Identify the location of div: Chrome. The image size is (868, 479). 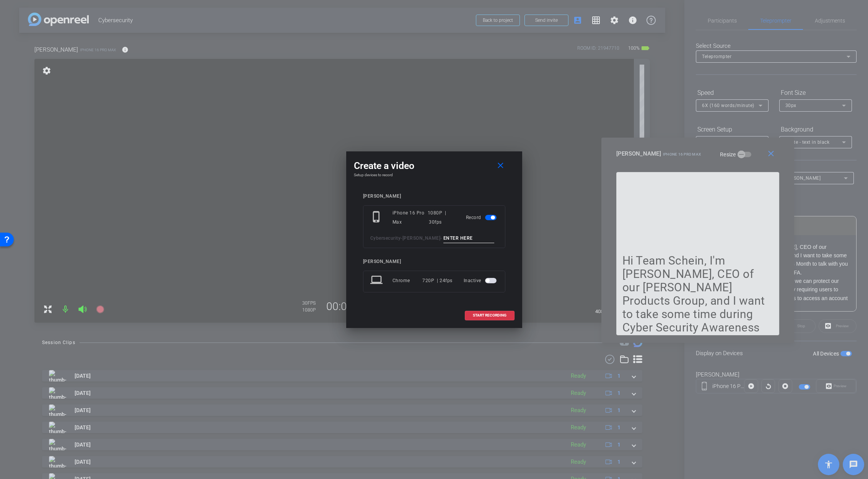
(407, 280).